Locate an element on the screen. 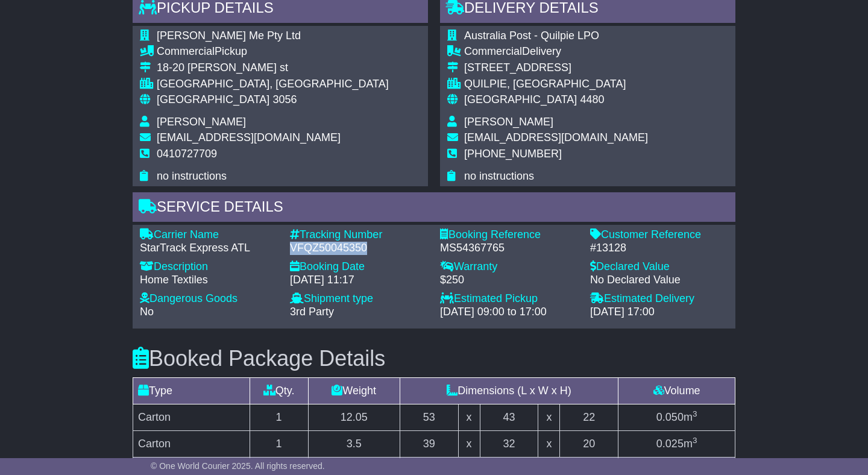  td: 39 is located at coordinates (429, 445).